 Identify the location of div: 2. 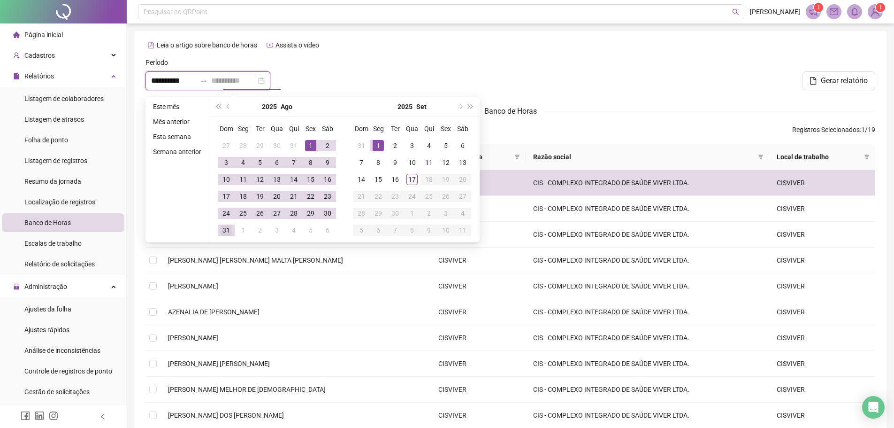
(429, 213).